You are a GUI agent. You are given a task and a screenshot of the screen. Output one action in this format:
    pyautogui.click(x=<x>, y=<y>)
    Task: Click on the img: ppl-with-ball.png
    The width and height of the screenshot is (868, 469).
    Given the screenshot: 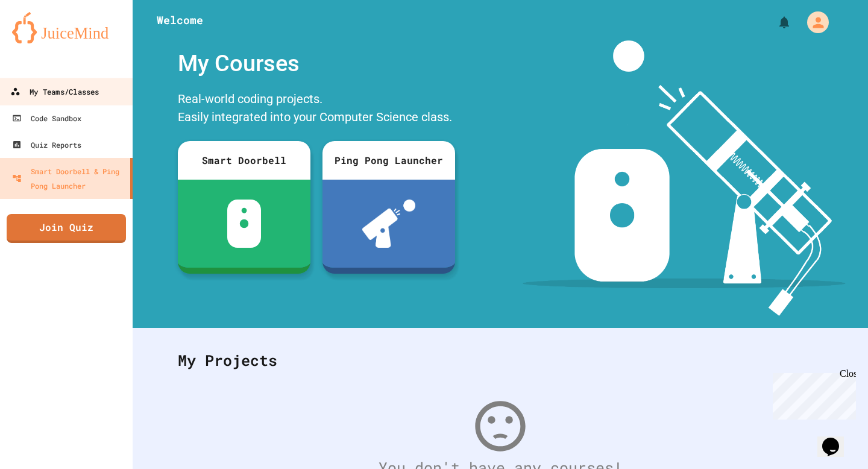 What is the action you would take?
    pyautogui.click(x=388, y=223)
    